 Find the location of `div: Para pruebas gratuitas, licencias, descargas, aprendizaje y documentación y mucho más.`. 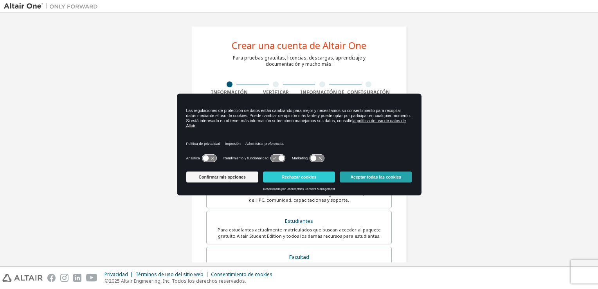

div: Para pruebas gratuitas, licencias, descargas, aprendizaje y documentación y mucho más. is located at coordinates (299, 61).